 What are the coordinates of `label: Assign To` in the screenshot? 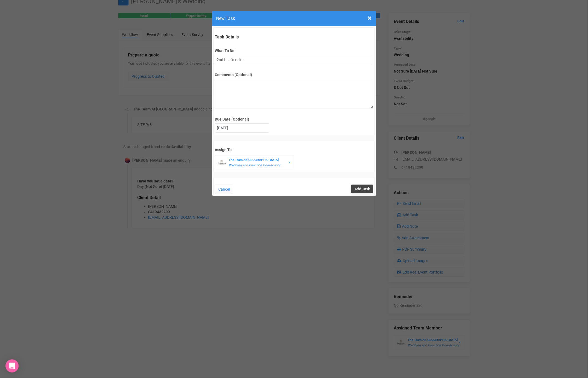 It's located at (294, 150).